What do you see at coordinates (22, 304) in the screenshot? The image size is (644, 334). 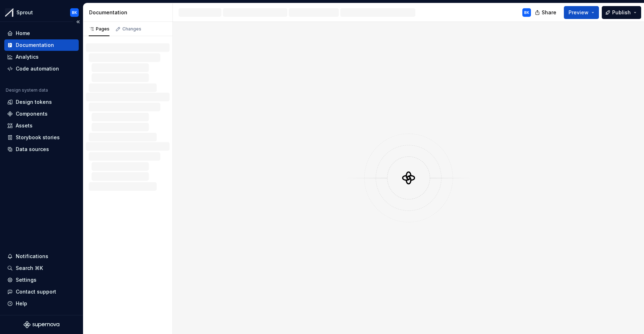 I see `div: Help` at bounding box center [22, 304].